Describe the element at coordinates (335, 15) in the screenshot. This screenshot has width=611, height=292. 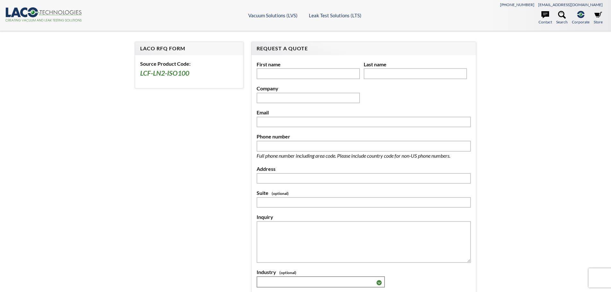
I see `a: Leak Test Solutions (LTS)` at that location.